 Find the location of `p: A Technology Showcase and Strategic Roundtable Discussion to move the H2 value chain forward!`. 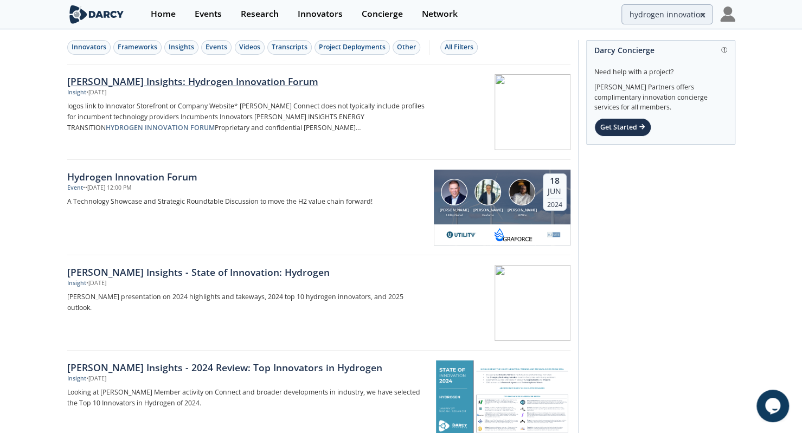

p: A Technology Showcase and Strategic Roundtable Discussion to move the H2 value chain forward! is located at coordinates (247, 202).